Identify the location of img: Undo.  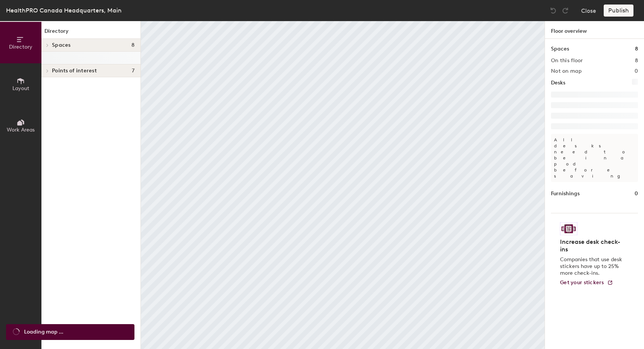
(553, 10).